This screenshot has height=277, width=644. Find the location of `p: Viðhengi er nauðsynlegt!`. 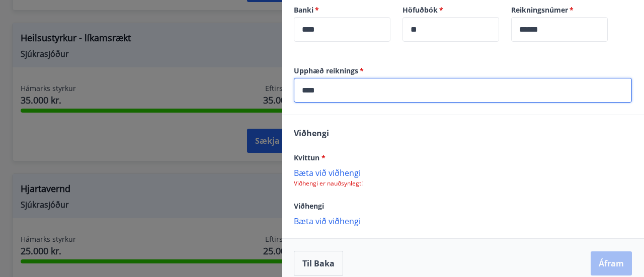

p: Viðhengi er nauðsynlegt! is located at coordinates (463, 183).